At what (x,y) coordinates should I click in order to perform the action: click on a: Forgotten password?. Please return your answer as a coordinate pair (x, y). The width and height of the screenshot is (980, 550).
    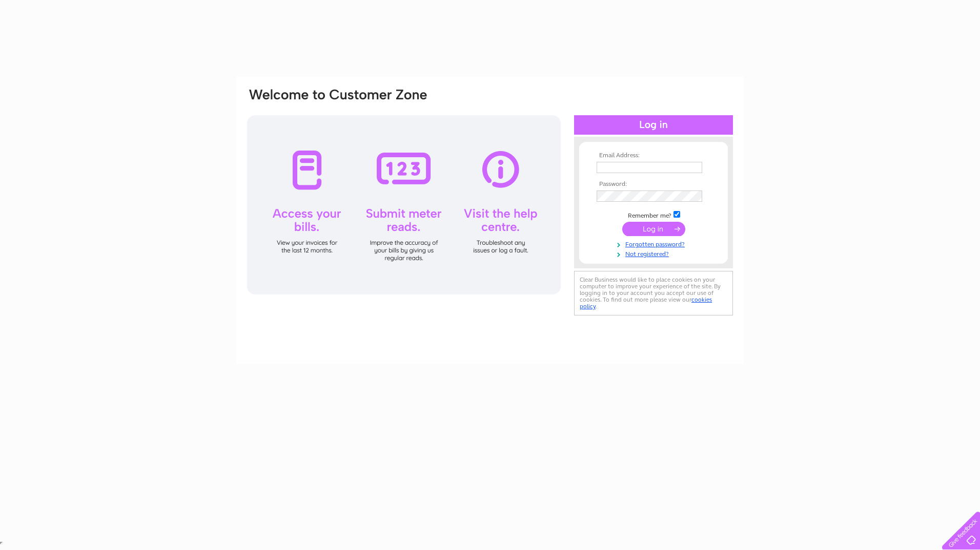
    Looking at the image, I should click on (655, 243).